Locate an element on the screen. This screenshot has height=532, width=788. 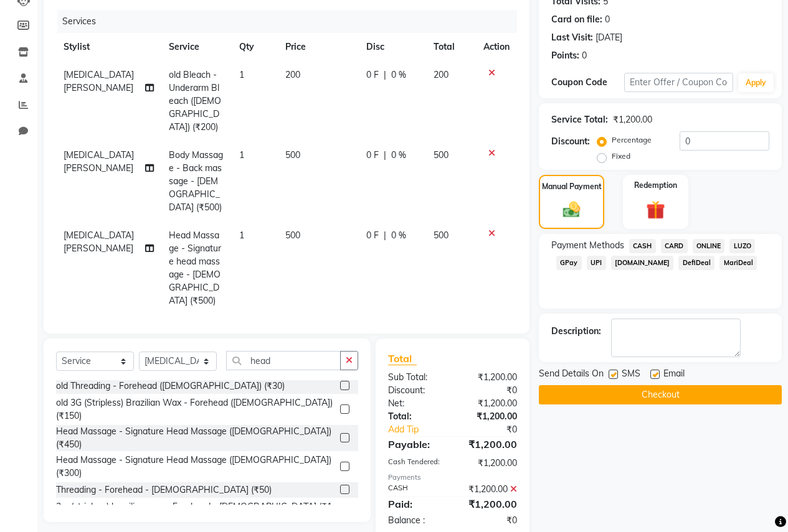
div: Cash Tendered: is located at coordinates (415, 463).